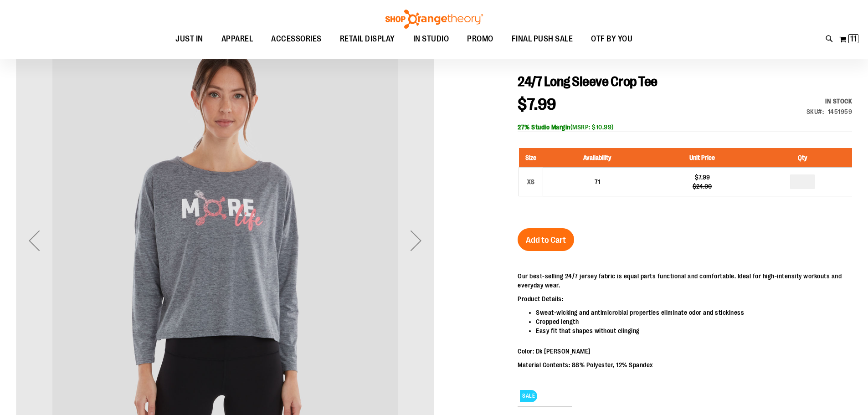  Describe the element at coordinates (802, 158) in the screenshot. I see `th: Qty` at that location.